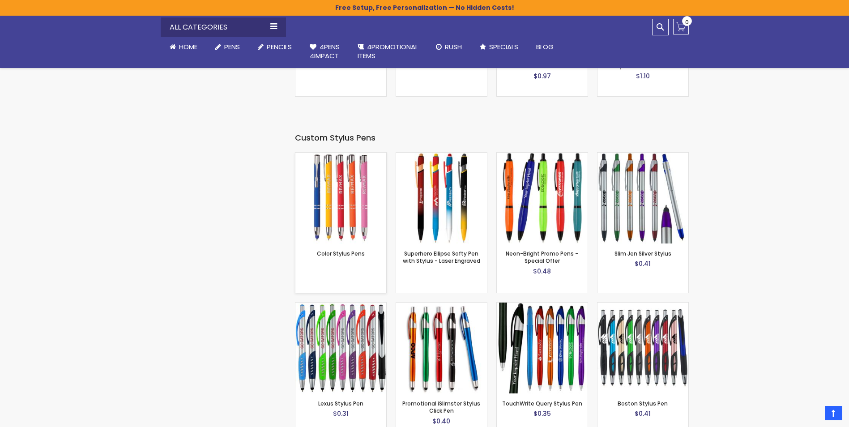 The width and height of the screenshot is (849, 427). Describe the element at coordinates (183, 47) in the screenshot. I see `a: Home` at that location.